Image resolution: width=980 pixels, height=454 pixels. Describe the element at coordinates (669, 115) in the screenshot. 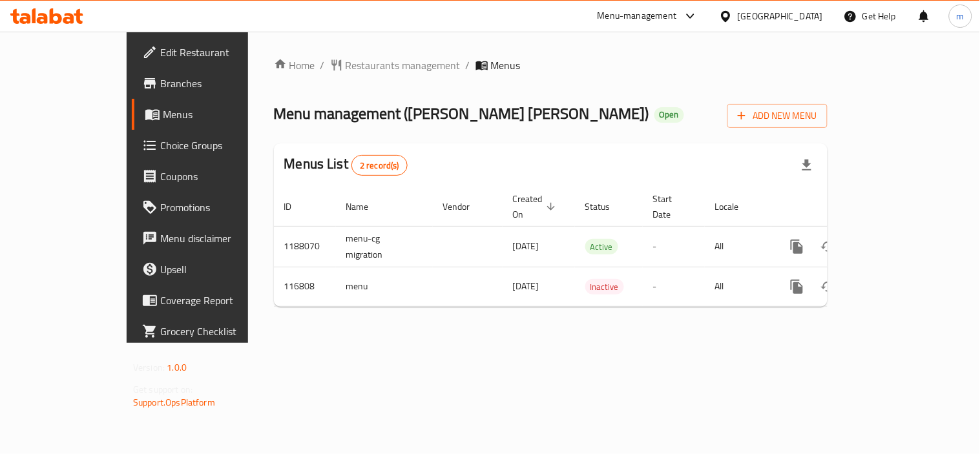

I see `div: Open` at that location.